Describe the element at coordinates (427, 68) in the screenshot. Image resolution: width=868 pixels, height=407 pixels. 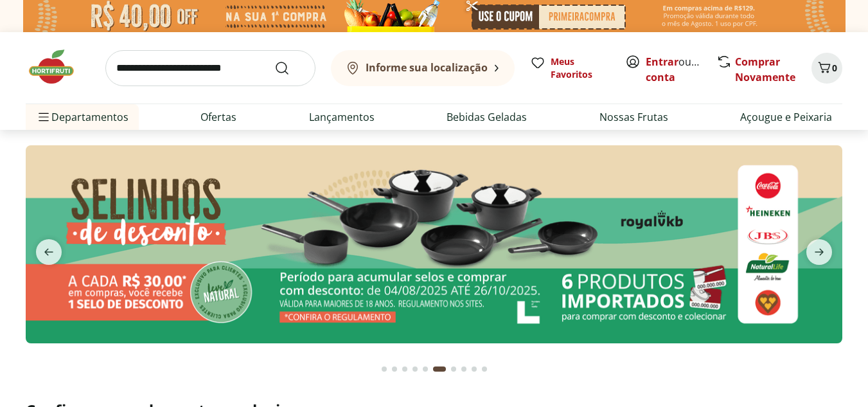
I see `b: Informe sua localização` at that location.